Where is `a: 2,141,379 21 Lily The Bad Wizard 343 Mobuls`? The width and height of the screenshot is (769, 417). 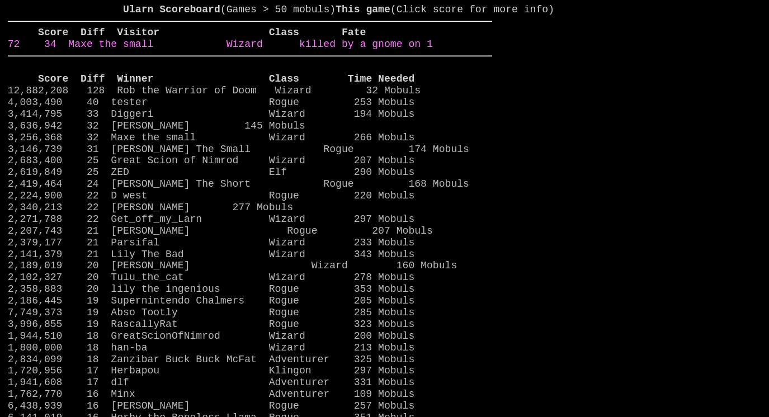 a: 2,141,379 21 Lily The Bad Wizard 343 Mobuls is located at coordinates (211, 254).